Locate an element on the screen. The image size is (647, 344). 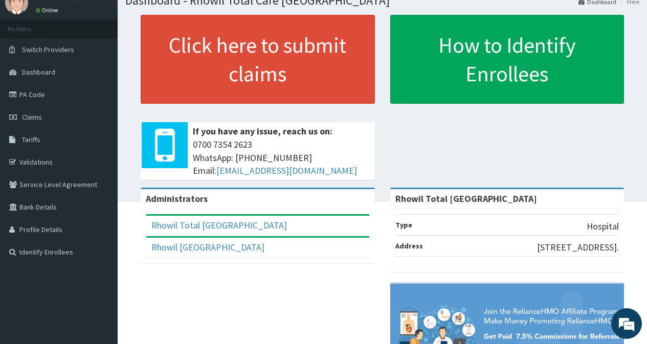
div: Chat with us now is located at coordinates (113, 64).